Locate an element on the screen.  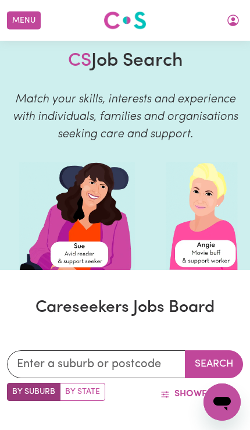
button: My Account is located at coordinates (233, 20).